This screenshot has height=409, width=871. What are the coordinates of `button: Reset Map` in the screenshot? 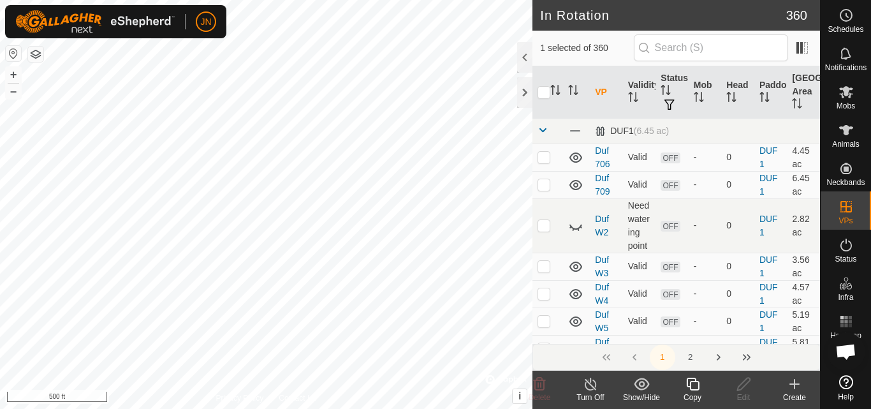 It's located at (13, 54).